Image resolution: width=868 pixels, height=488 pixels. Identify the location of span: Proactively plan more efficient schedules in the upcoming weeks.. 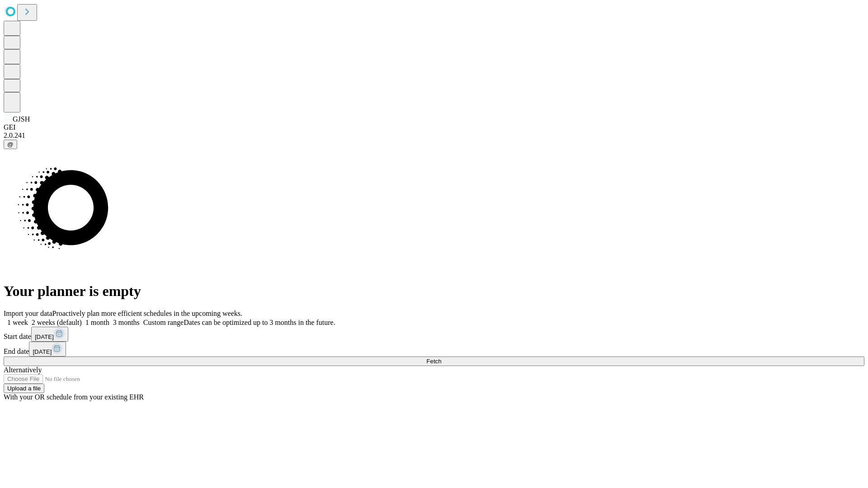
(147, 313).